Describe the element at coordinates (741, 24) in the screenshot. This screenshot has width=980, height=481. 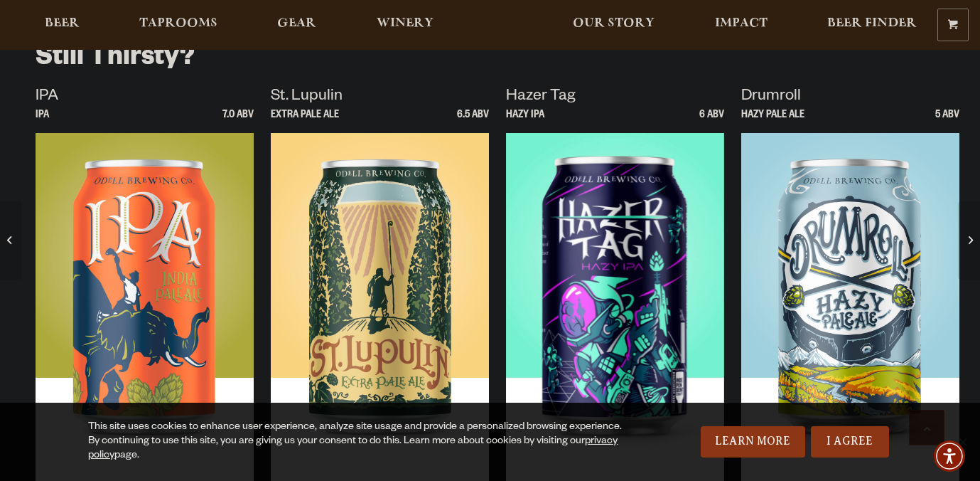
I see `span: Impact` at that location.